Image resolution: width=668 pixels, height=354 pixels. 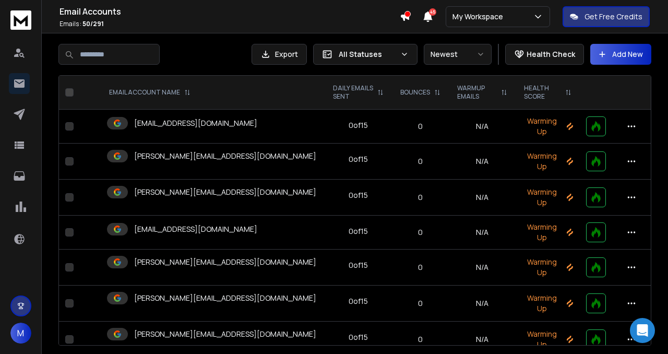 What do you see at coordinates (21, 20) in the screenshot?
I see `img: logo` at bounding box center [21, 20].